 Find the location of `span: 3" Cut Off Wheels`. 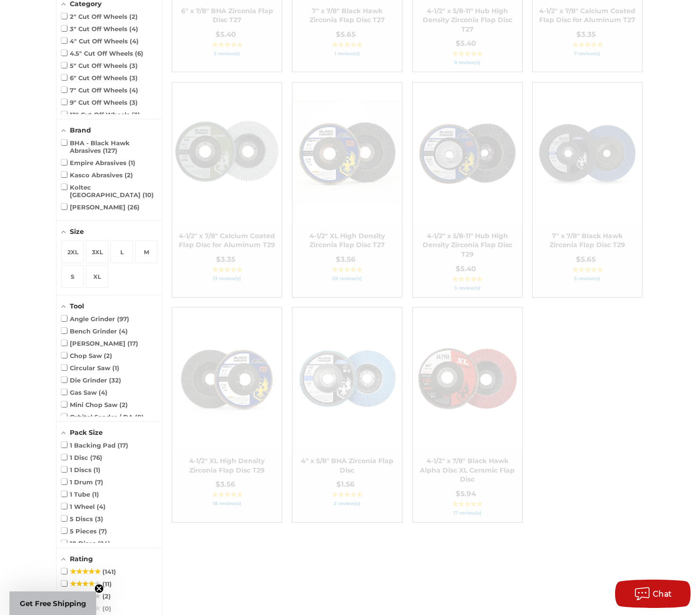

span: 3" Cut Off Wheels is located at coordinates (100, 29).